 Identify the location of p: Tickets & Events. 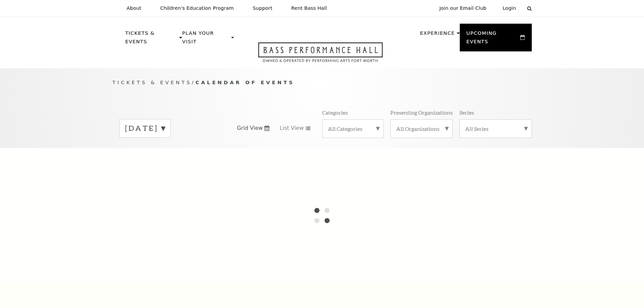
(151, 39).